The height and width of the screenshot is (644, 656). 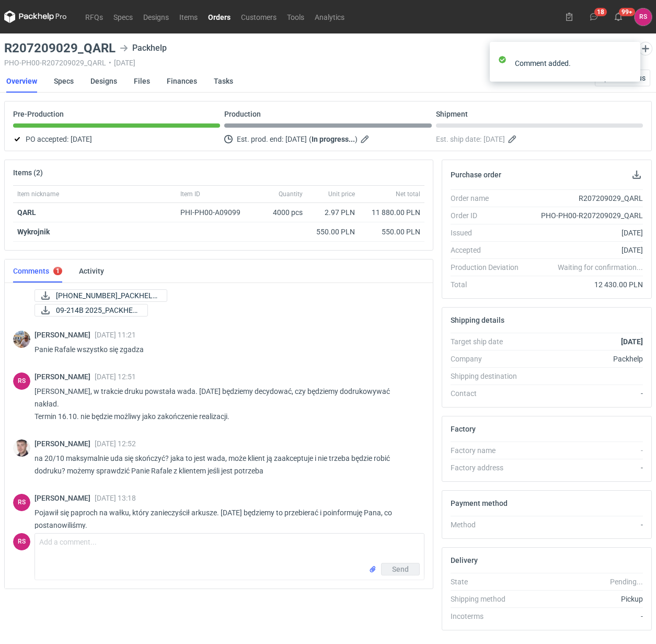 I want to click on div: State, so click(x=489, y=581).